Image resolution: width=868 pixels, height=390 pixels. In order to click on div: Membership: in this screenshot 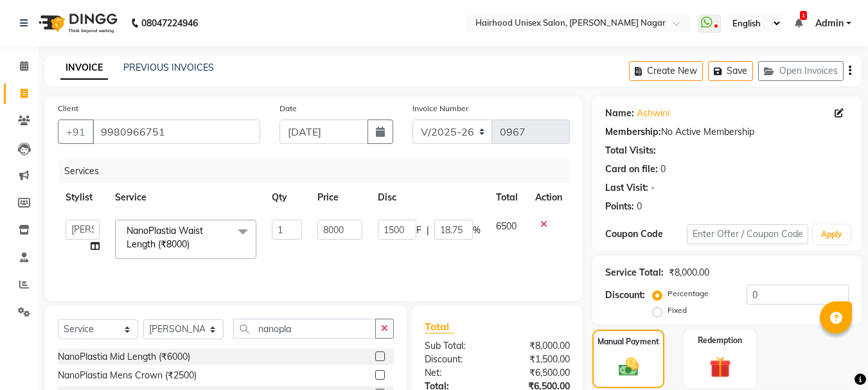, I will do `click(633, 132)`.